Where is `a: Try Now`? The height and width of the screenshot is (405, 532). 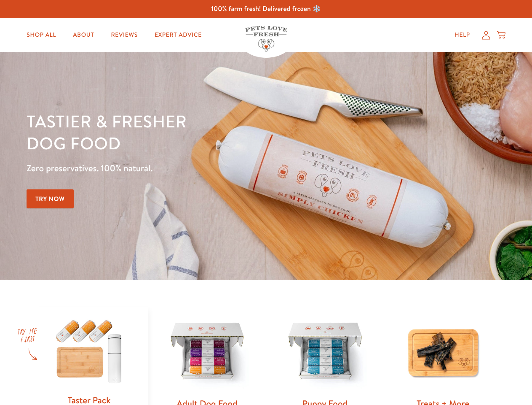
a: Try Now is located at coordinates (50, 199).